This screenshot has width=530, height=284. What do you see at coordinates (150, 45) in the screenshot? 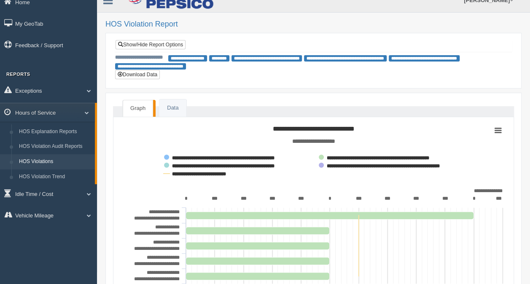
I see `a: Show/Hide Report Options` at bounding box center [150, 45].